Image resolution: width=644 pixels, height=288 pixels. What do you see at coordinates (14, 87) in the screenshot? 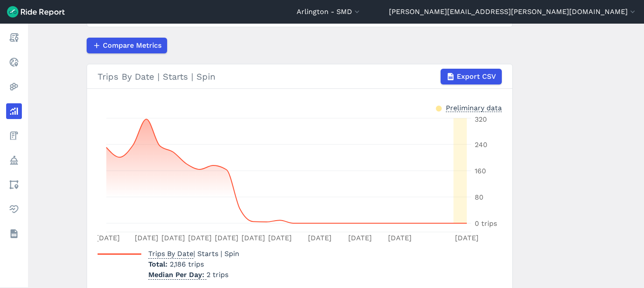
I see `a: Heatmaps` at bounding box center [14, 87].